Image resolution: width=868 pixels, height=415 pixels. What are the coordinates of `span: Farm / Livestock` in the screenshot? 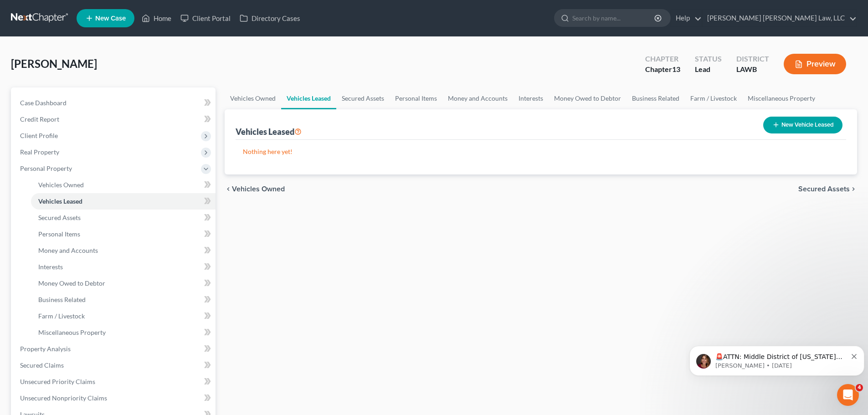 It's located at (61, 316).